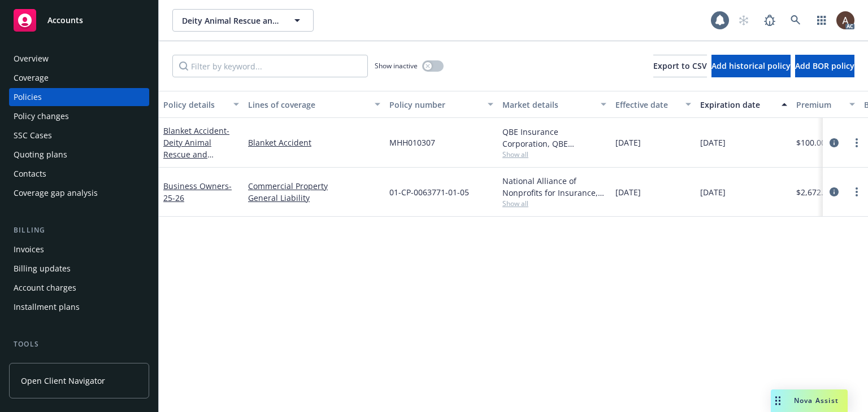 Image resolution: width=868 pixels, height=412 pixels. I want to click on a: SSC Cases, so click(79, 136).